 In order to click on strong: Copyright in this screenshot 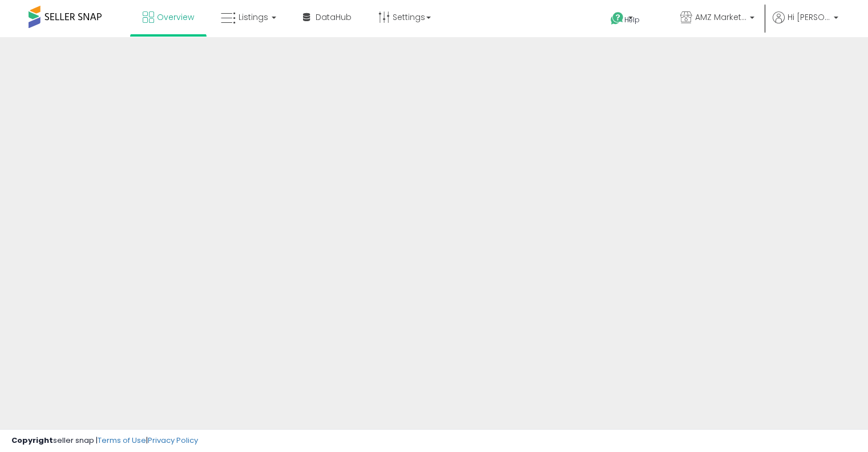, I will do `click(32, 440)`.